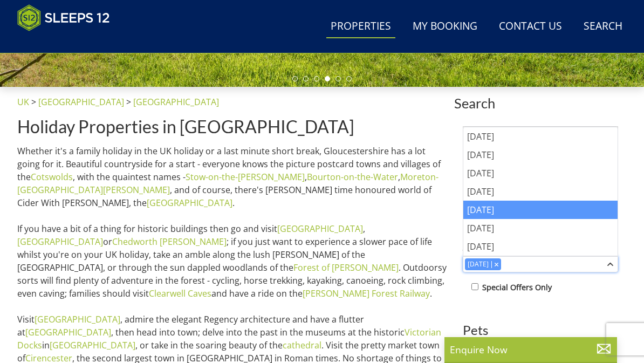 The image size is (644, 363). What do you see at coordinates (517, 287) in the screenshot?
I see `label: Special Offers Only` at bounding box center [517, 287].